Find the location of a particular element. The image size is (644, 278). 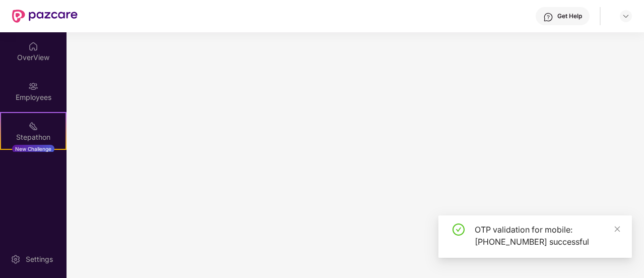

img: svg+xml;base64,PHN2ZyBpZD0iSGVscC0zMngzMiIgeG1sbnM9Imh0dHA6Ly93d3cudzMub3JnLzIwMDAvc3ZnIiB3aWR0aD... is located at coordinates (548, 17).